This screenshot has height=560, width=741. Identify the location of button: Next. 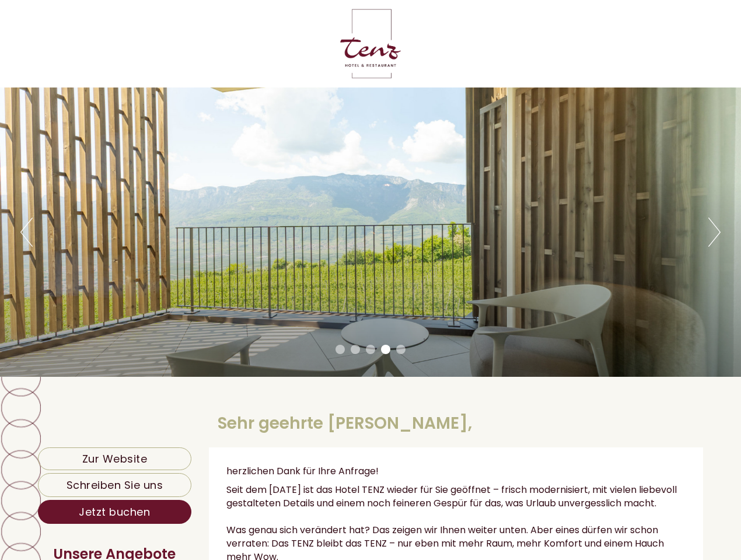
(714, 232).